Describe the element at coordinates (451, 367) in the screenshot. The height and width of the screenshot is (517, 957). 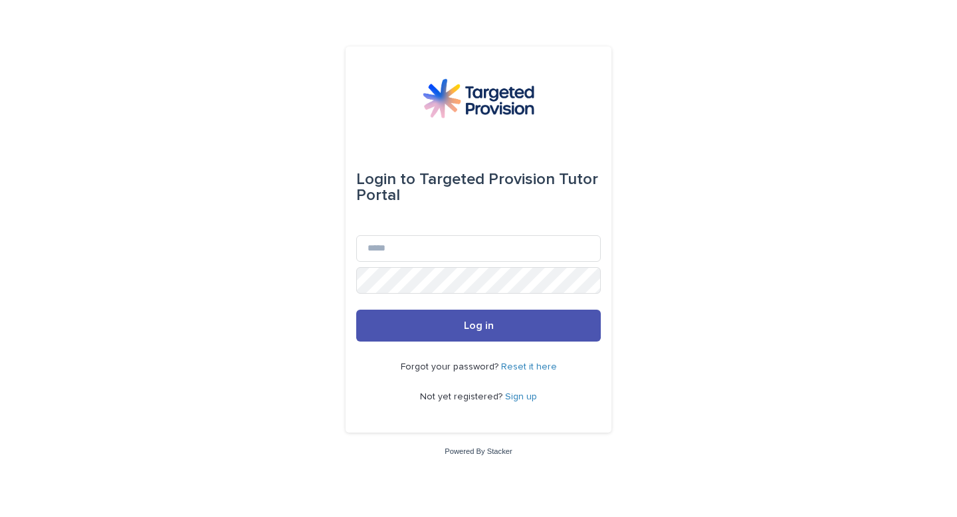
I see `span: Forgot your password?` at that location.